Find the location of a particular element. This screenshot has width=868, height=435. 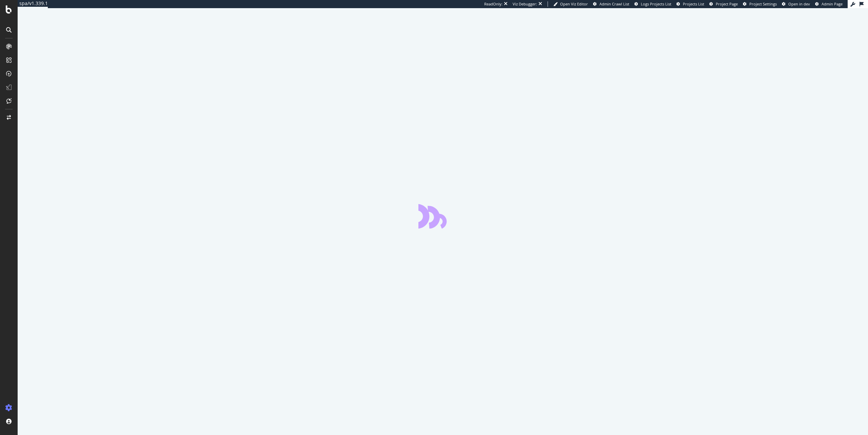

a: Project Settings is located at coordinates (760, 4).